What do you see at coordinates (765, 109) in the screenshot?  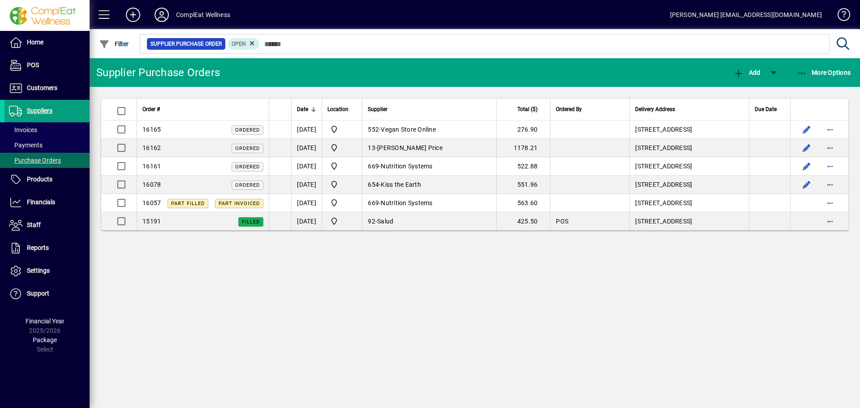 I see `span: Due Date` at bounding box center [765, 109].